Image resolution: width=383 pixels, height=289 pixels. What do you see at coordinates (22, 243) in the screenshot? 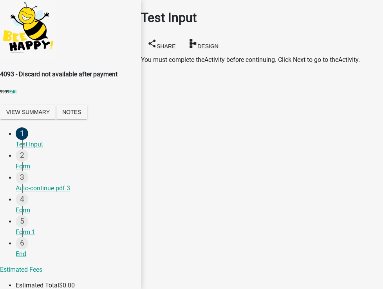
I see `div: 6` at bounding box center [22, 243].